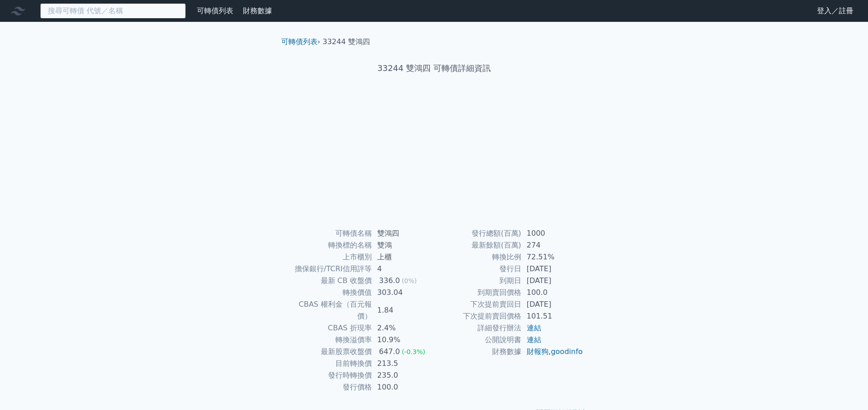 Image resolution: width=868 pixels, height=410 pixels. What do you see at coordinates (328, 352) in the screenshot?
I see `td: 最新股票收盤價` at bounding box center [328, 352].